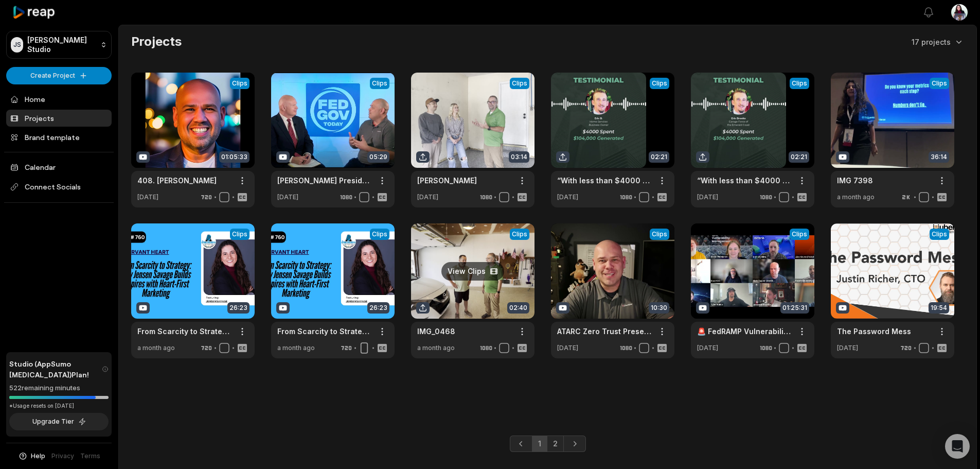  I want to click on a: Terms, so click(90, 456).